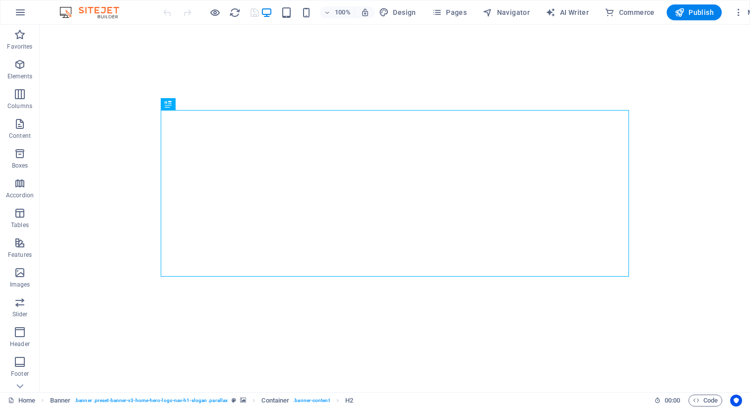 Image resolution: width=750 pixels, height=408 pixels. Describe the element at coordinates (337, 12) in the screenshot. I see `button: 100%` at that location.